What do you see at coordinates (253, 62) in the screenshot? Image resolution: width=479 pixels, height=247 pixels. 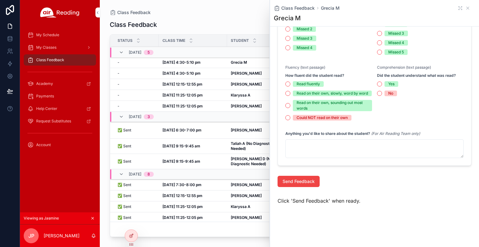 I see `a: Grecia M` at bounding box center [253, 62].